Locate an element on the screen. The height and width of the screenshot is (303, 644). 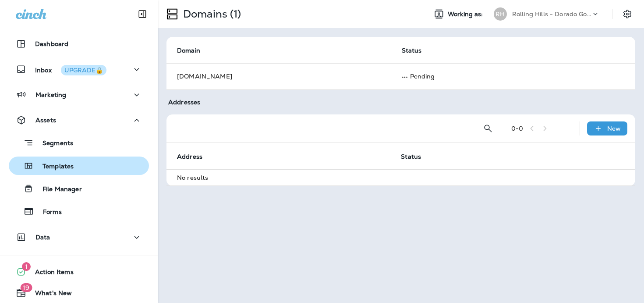
span: Addresses is located at coordinates (184, 102).